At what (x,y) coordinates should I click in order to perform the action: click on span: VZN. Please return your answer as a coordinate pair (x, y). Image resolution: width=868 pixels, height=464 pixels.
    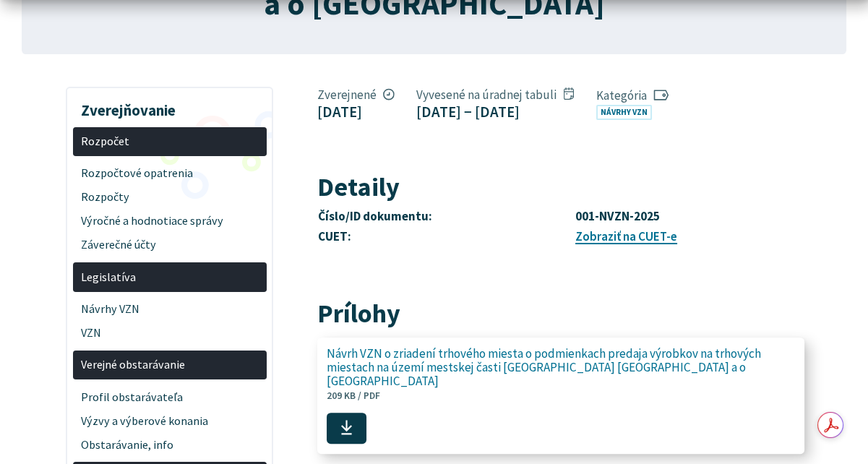
    Looking at the image, I should click on (169, 332).